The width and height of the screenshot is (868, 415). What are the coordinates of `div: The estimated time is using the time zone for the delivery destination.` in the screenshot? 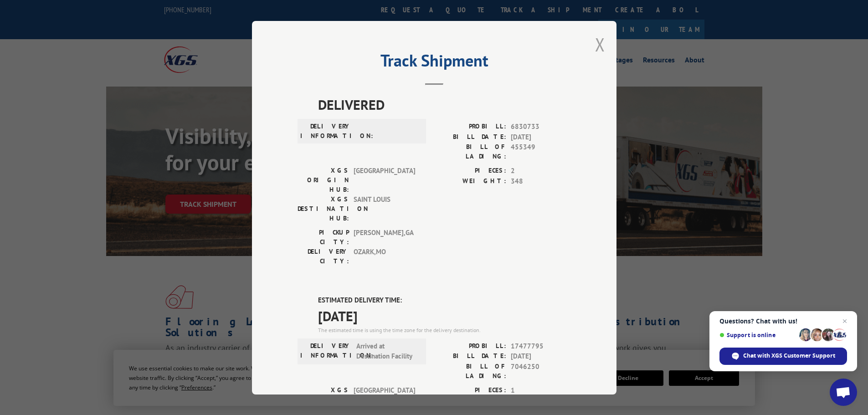 It's located at (444, 330).